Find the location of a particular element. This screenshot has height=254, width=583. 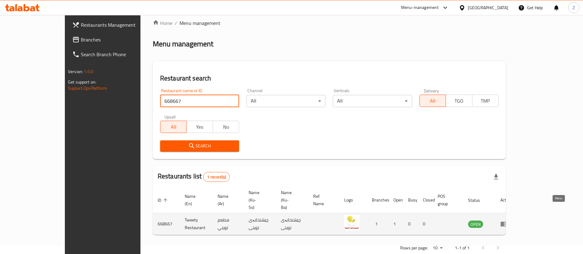

h2: Menu management is located at coordinates (183, 44).